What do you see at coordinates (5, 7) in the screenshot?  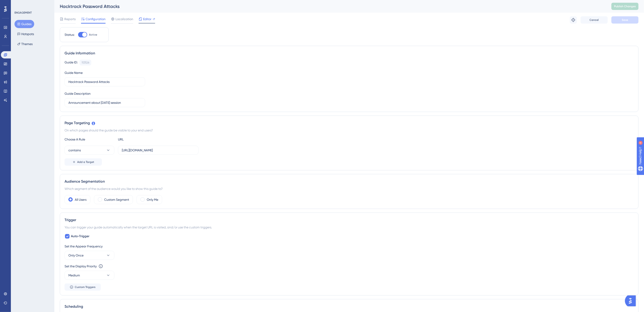 I see `img: launcher-image-alternative-text` at bounding box center [5, 7].